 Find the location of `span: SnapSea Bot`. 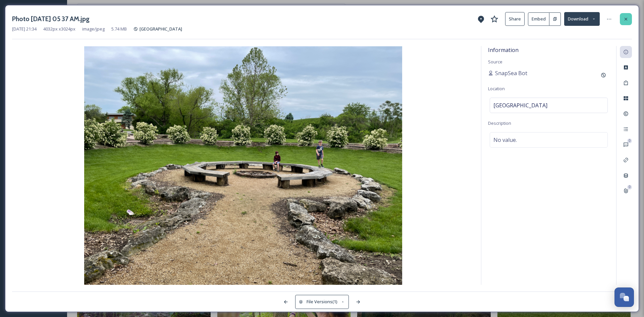

span: SnapSea Bot is located at coordinates (511, 73).